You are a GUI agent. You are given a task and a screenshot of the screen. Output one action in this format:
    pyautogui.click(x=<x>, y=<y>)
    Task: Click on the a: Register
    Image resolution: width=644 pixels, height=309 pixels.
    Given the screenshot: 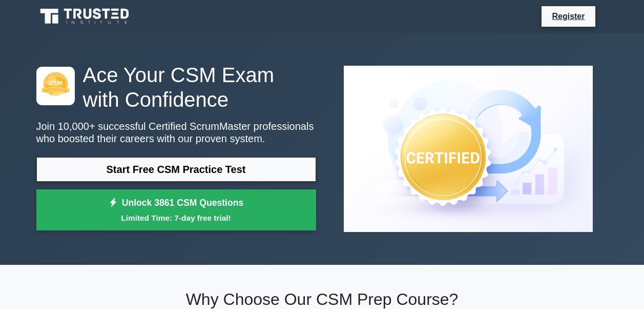 What is the action you would take?
    pyautogui.click(x=568, y=16)
    